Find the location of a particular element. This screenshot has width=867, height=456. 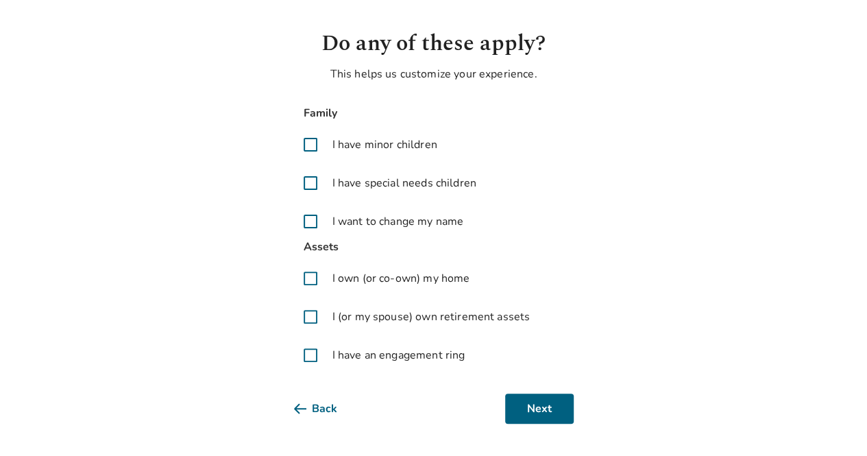

span: I want to change my name is located at coordinates (398, 221).